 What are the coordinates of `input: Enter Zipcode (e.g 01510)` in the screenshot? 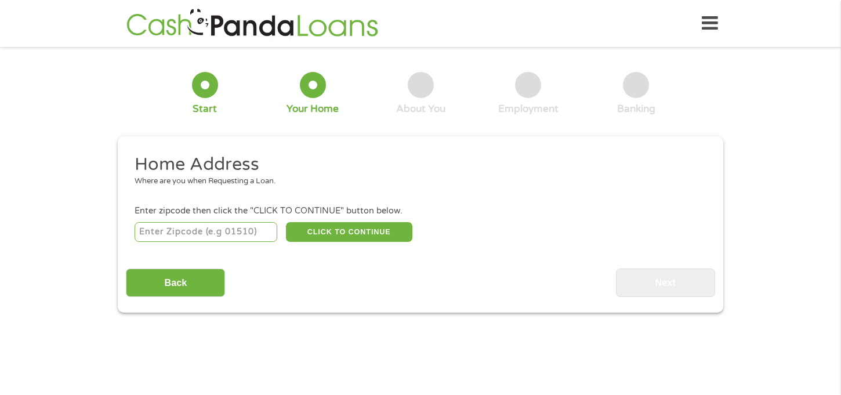 It's located at (206, 232).